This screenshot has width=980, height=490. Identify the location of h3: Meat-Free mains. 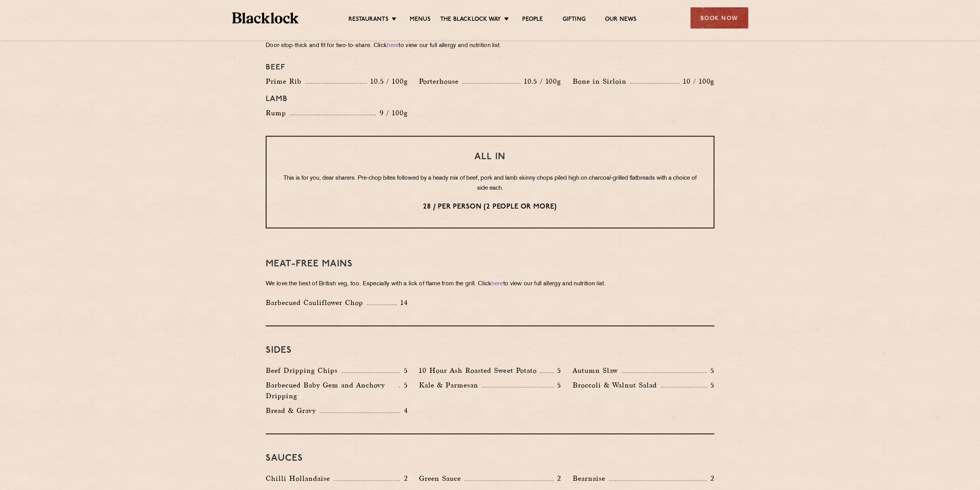
(490, 264).